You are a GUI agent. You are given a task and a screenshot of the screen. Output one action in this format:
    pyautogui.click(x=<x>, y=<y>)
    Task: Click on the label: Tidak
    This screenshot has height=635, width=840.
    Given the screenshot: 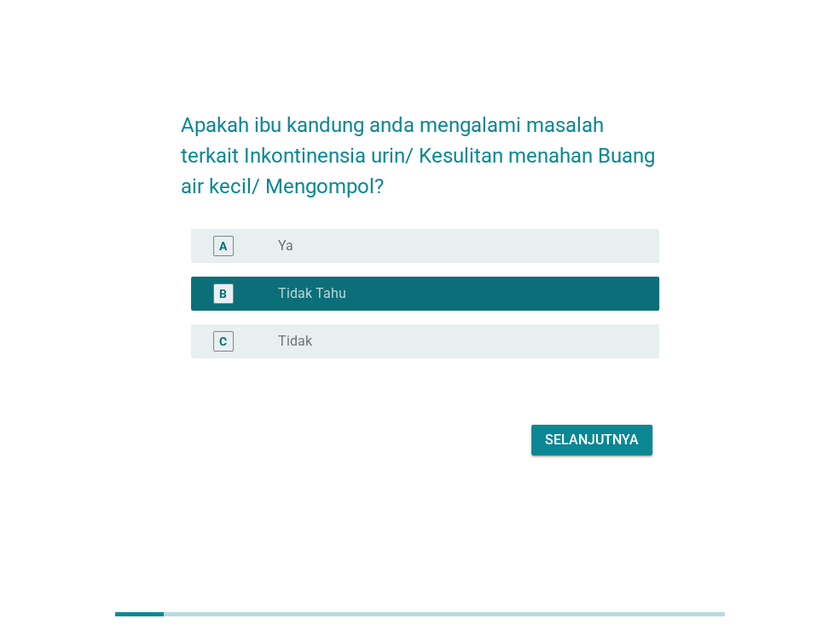 What is the action you would take?
    pyautogui.click(x=294, y=342)
    